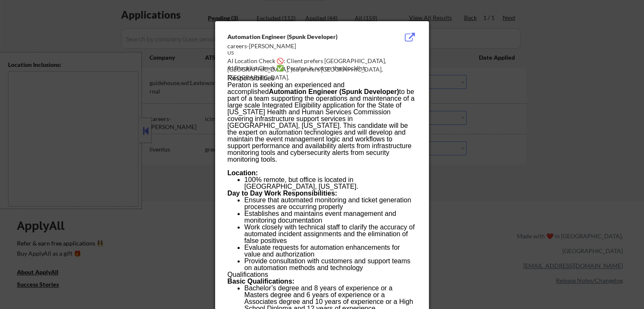 This screenshot has width=644, height=309. What do you see at coordinates (330, 265) in the screenshot?
I see `li: Provide consultation with customers and support teams on automation methods and technology` at bounding box center [330, 265].